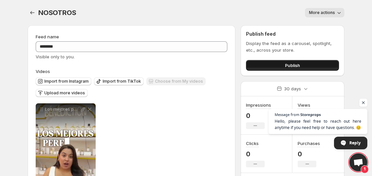  What do you see at coordinates (318, 124) in the screenshot?
I see `span: Hello, please feel free to reach out here anytime if you need help or have questions. 😊` at bounding box center [318, 124].